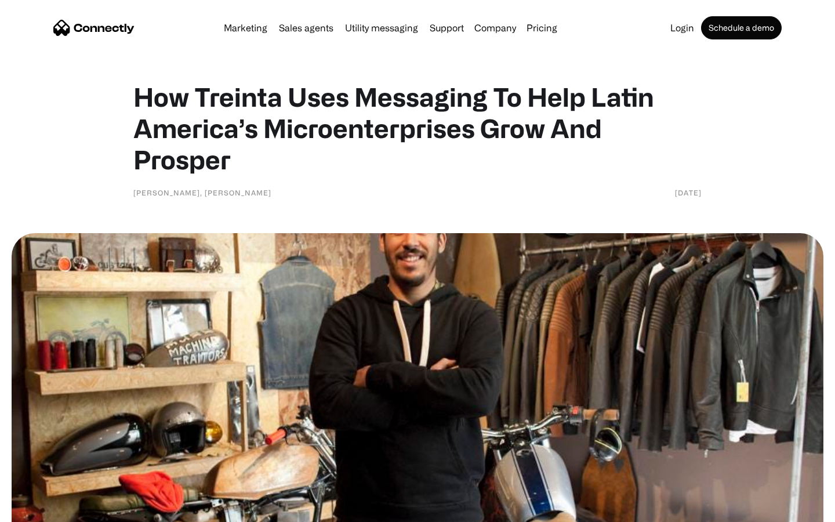 The image size is (835, 522). What do you see at coordinates (41, 510) in the screenshot?
I see `aside: Language selected: English` at bounding box center [41, 510].